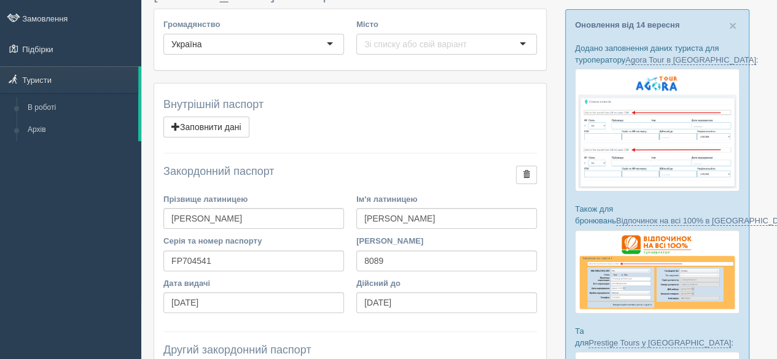  I want to click on label: Дійсний до, so click(447, 283).